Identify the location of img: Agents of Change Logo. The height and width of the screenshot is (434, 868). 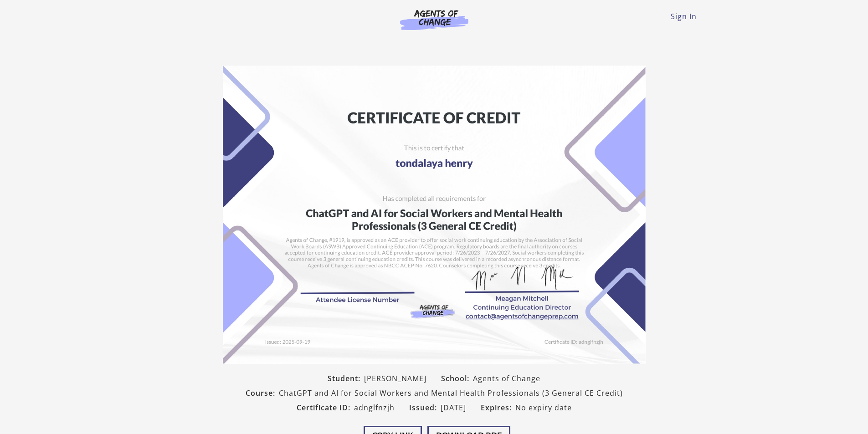
(434, 19).